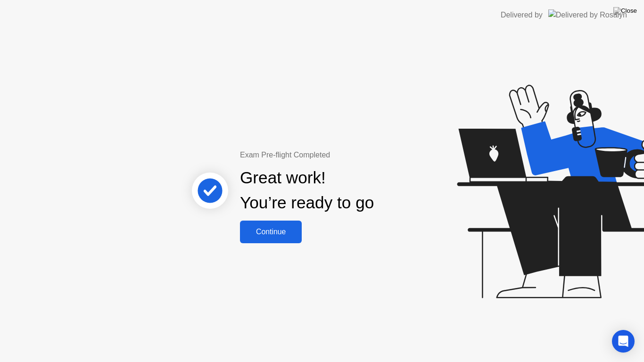 The width and height of the screenshot is (644, 362). Describe the element at coordinates (625, 11) in the screenshot. I see `img: Close` at that location.